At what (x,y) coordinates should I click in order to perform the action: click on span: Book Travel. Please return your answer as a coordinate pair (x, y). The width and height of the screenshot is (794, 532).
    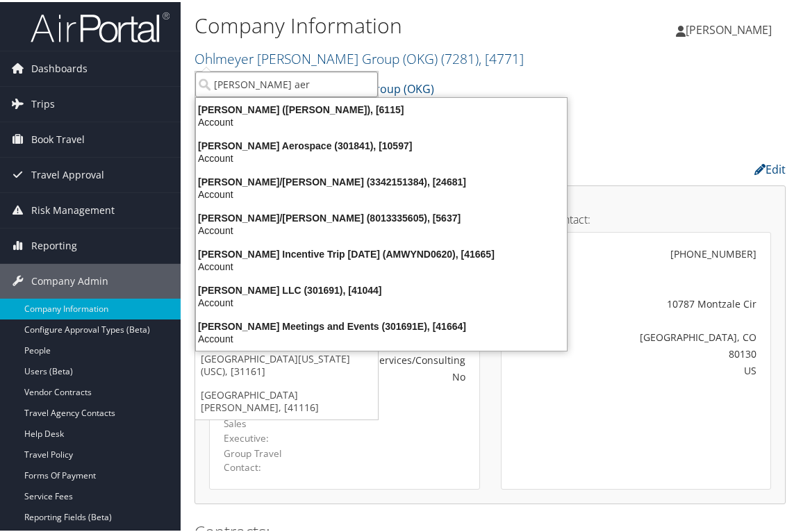
    Looking at the image, I should click on (57, 138).